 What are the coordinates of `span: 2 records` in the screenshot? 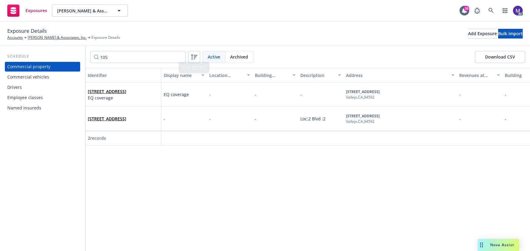 It's located at (97, 138).